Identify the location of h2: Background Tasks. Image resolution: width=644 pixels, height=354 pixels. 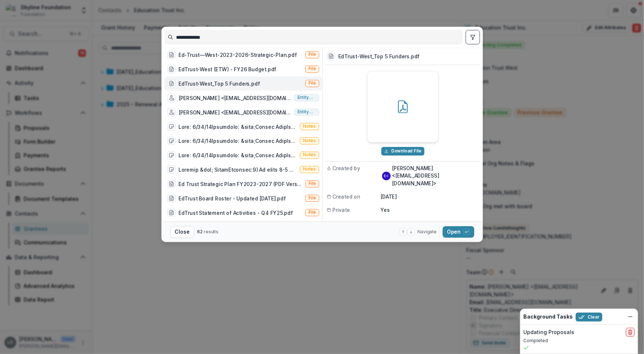
(548, 317).